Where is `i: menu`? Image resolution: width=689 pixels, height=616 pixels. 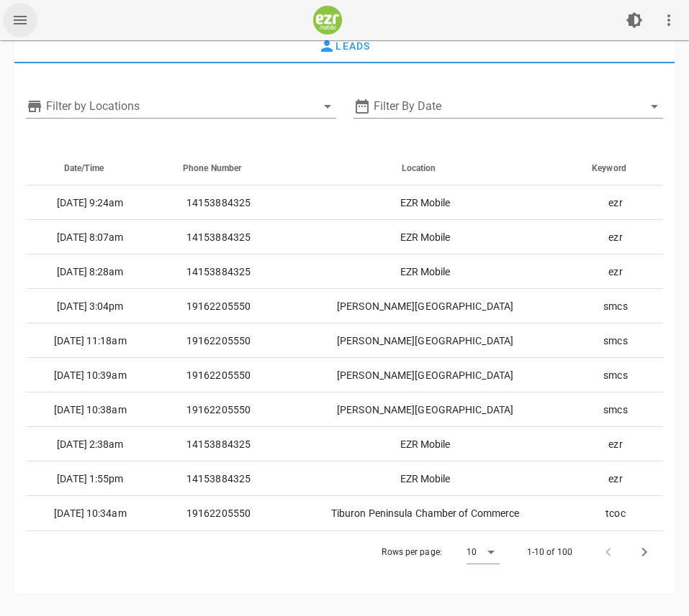 i: menu is located at coordinates (20, 20).